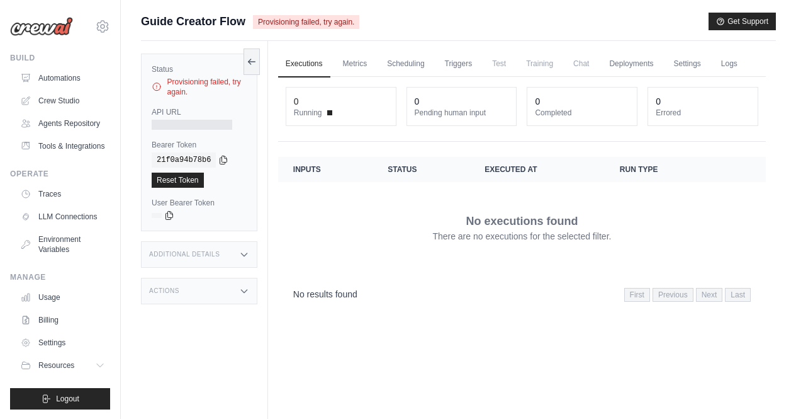  What do you see at coordinates (62, 194) in the screenshot?
I see `a: Traces` at bounding box center [62, 194].